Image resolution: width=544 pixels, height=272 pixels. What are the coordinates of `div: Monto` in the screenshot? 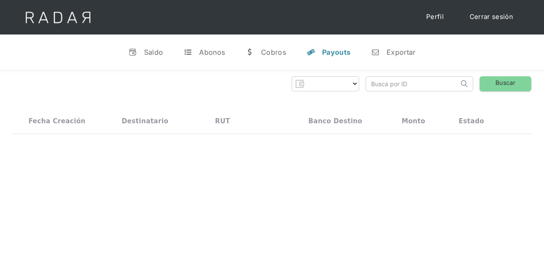 It's located at (413, 121).